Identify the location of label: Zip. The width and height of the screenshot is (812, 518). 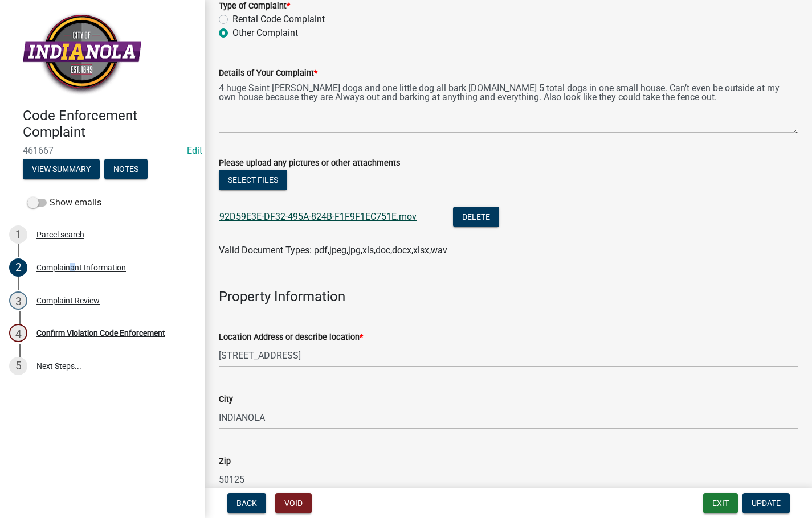
(224, 462).